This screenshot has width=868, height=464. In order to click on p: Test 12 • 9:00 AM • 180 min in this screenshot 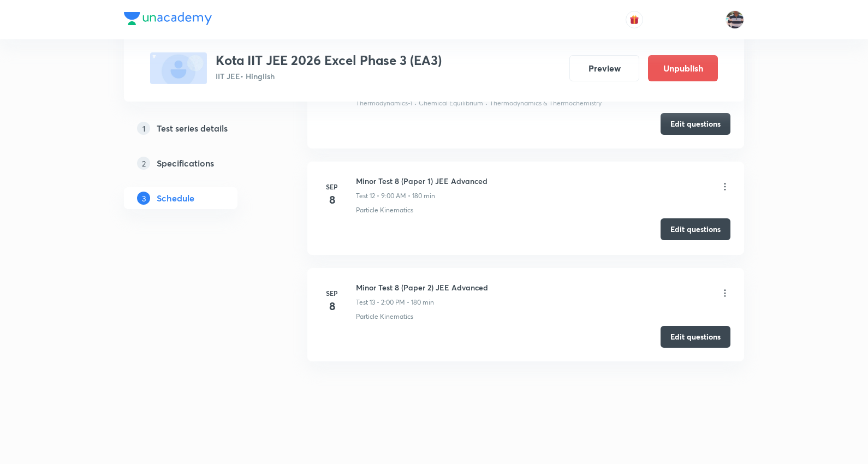, I will do `click(395, 196)`.